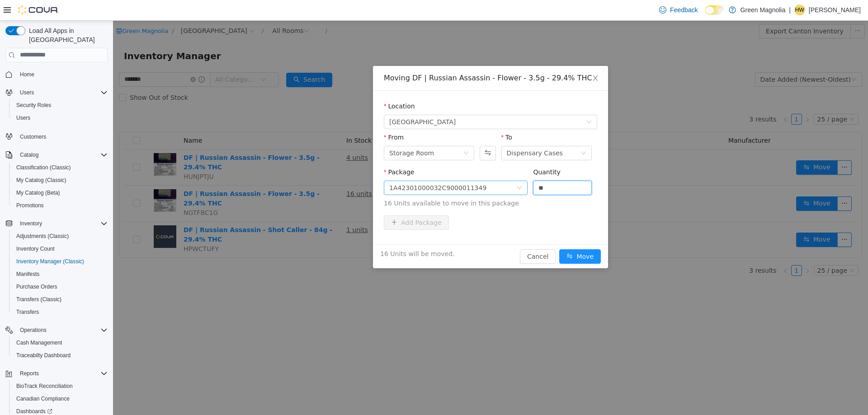  Describe the element at coordinates (60, 193) in the screenshot. I see `button: My Catalog (Beta)` at that location.